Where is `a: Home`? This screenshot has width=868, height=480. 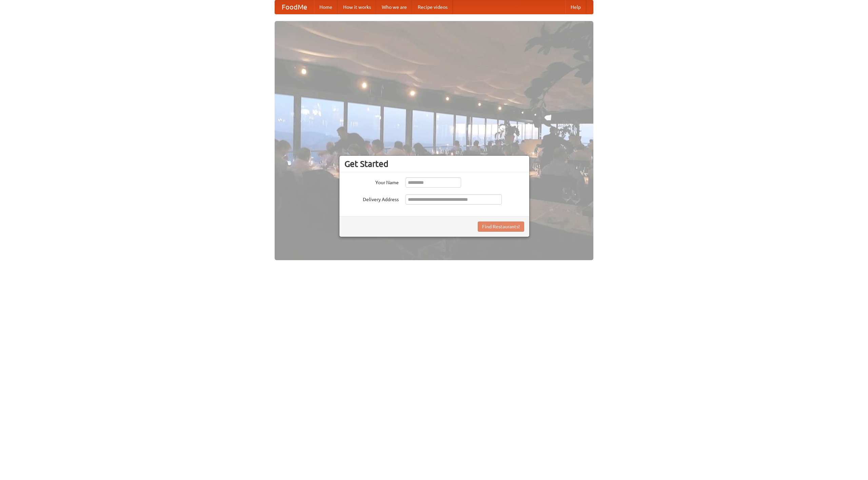 a: Home is located at coordinates (326, 7).